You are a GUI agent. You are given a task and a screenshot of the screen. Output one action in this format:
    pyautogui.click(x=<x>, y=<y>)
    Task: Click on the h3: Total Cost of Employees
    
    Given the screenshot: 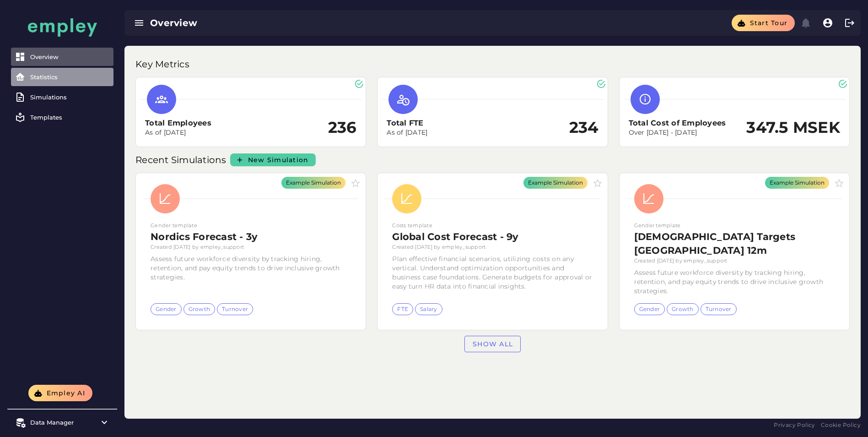 What is the action you would take?
    pyautogui.click(x=677, y=122)
    